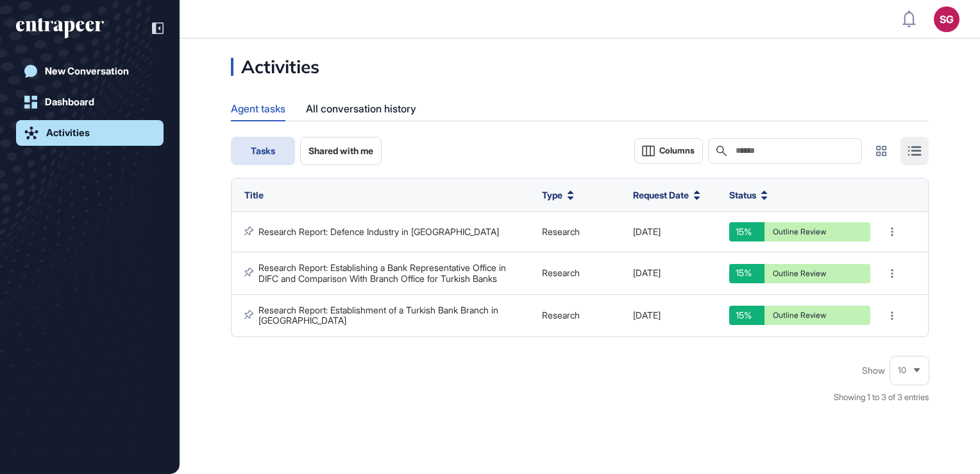 The height and width of the screenshot is (474, 980). I want to click on span: Show, so click(874, 370).